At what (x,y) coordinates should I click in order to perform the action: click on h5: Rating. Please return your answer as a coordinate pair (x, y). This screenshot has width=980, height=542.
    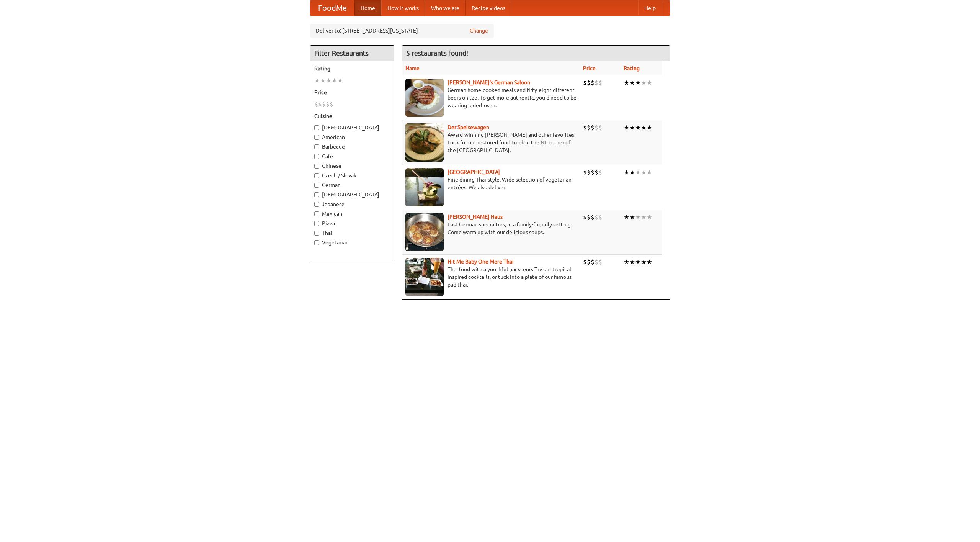
    Looking at the image, I should click on (352, 69).